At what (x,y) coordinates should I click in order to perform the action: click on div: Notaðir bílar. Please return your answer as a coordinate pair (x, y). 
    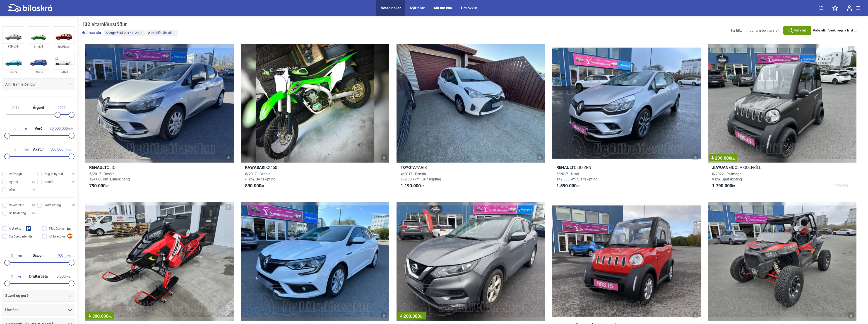
    Looking at the image, I should click on (391, 8).